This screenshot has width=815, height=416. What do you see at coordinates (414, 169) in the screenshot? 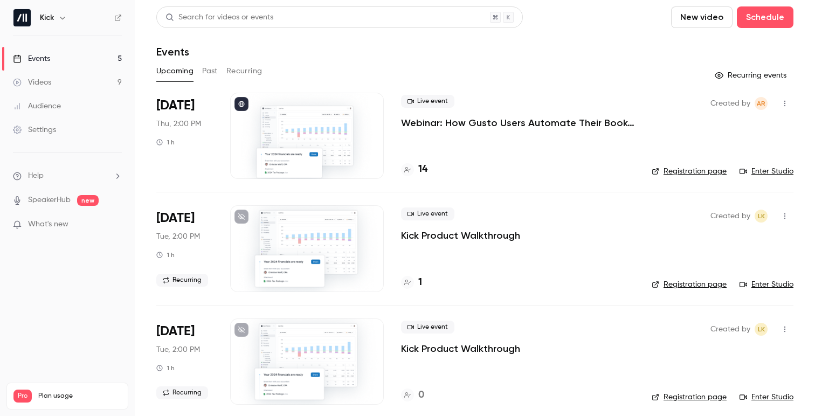
I see `a: 14` at bounding box center [414, 169].